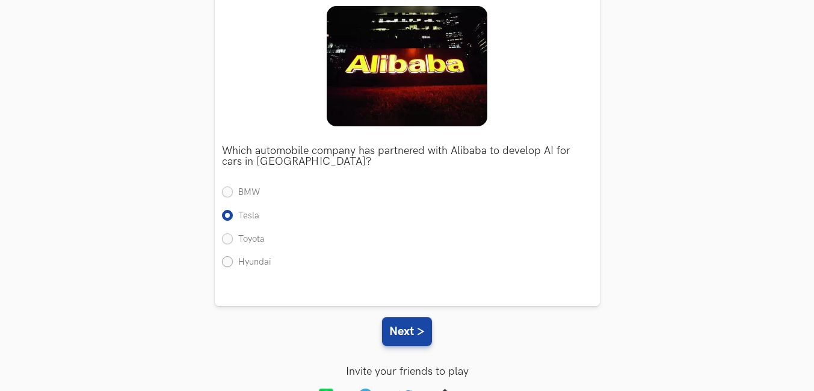 This screenshot has width=814, height=391. Describe the element at coordinates (407, 66) in the screenshot. I see `img: Image description` at that location.